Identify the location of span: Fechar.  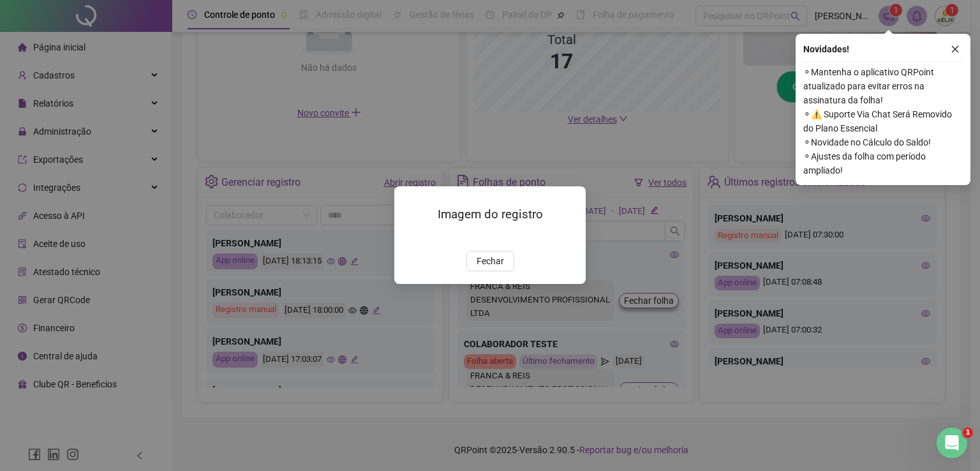
(490, 262).